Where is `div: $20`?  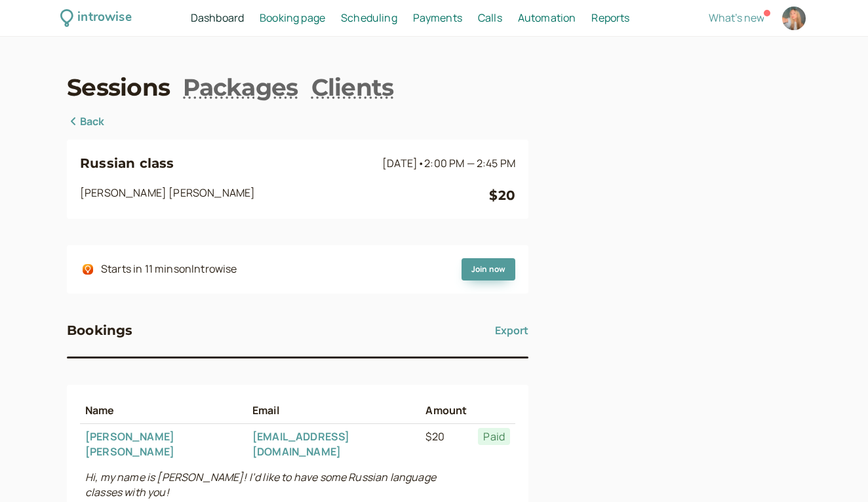 div: $20 is located at coordinates (502, 196).